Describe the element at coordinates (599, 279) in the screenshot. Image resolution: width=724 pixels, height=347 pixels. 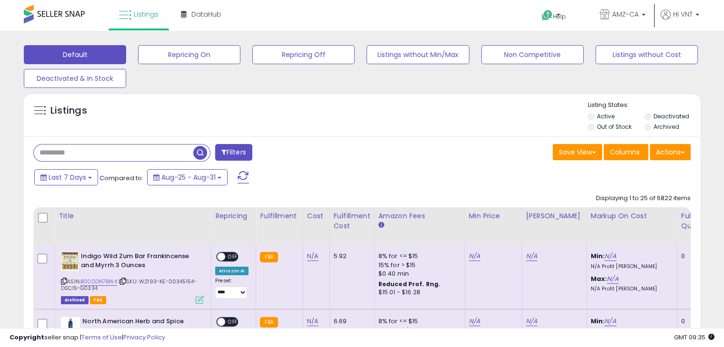
I see `b: Max:` at that location.